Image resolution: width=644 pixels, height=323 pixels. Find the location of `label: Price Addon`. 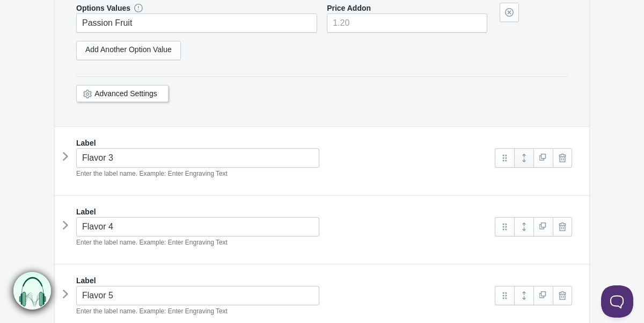

label: Price Addon is located at coordinates (349, 8).